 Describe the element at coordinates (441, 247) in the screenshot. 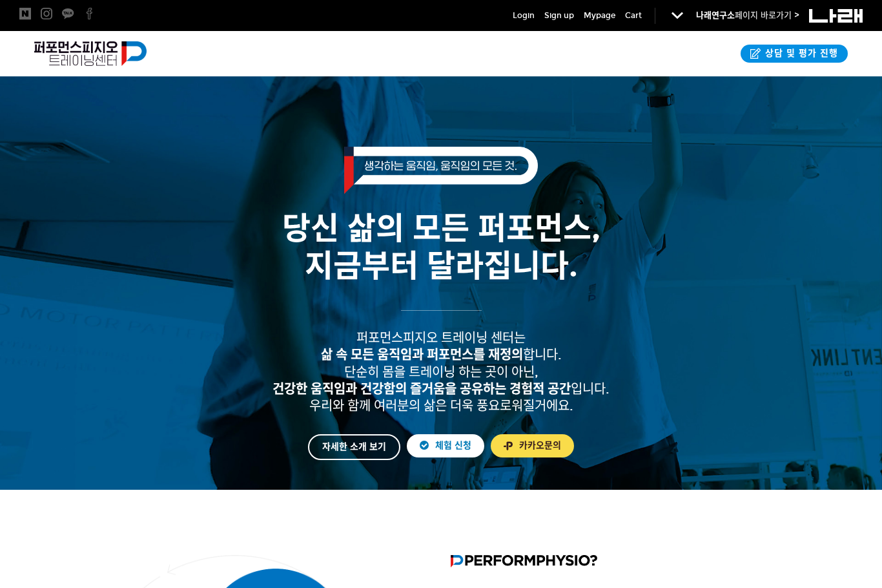

I see `span: 당신 삶의 모든 퍼포먼스, 지금부터 달라집니다.` at that location.